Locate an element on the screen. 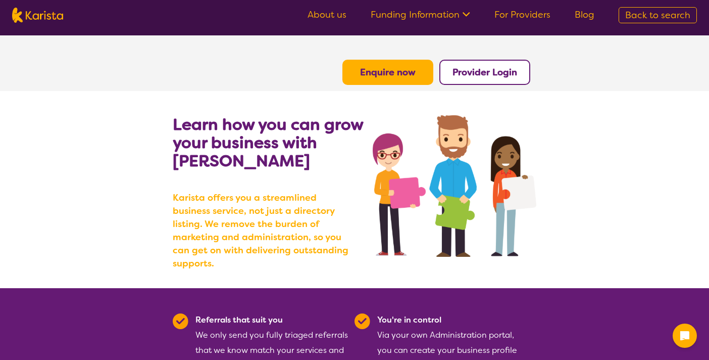  b: Provider Login is located at coordinates (485, 72).